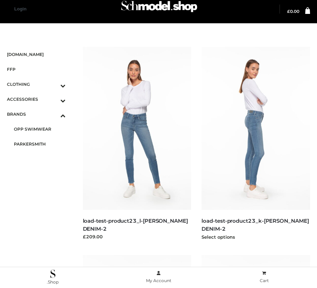 The image size is (317, 288). Describe the element at coordinates (265, 280) in the screenshot. I see `span: Cart` at that location.